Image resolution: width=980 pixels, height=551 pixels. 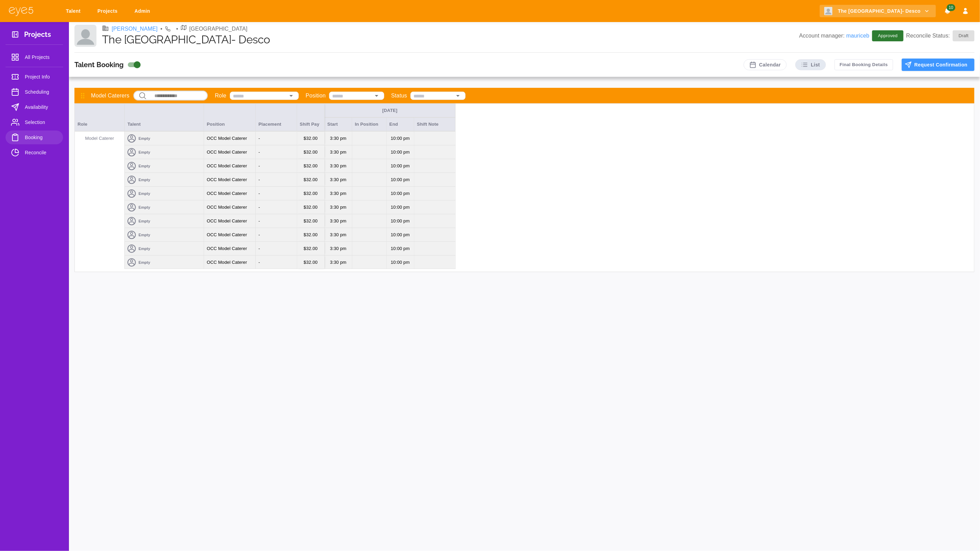 What do you see at coordinates (950, 8) in the screenshot?
I see `span: 10` at bounding box center [950, 8].